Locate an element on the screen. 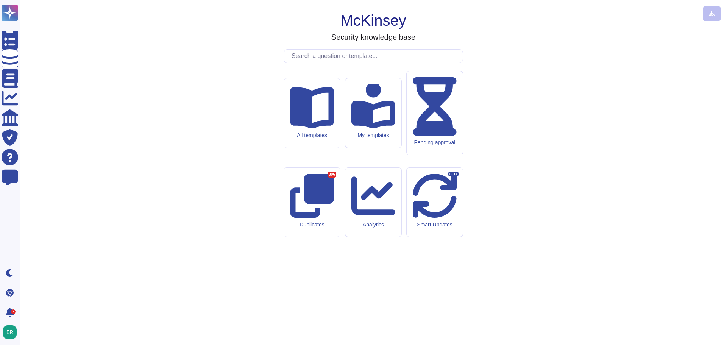 This screenshot has width=727, height=345. div: Duplicates is located at coordinates (312, 225).